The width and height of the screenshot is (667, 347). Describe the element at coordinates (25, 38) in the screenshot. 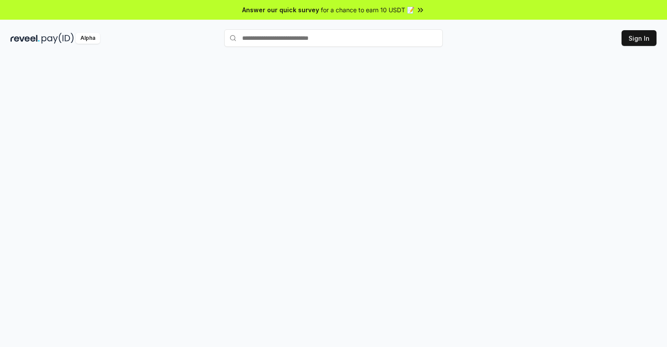

I see `img: reveel_dark` at that location.